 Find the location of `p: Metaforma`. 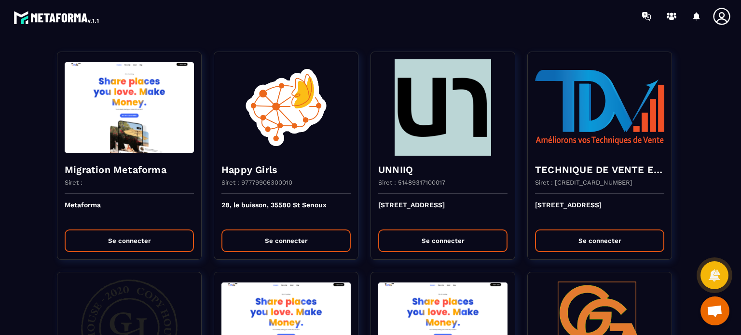

p: Metaforma is located at coordinates (129, 212).